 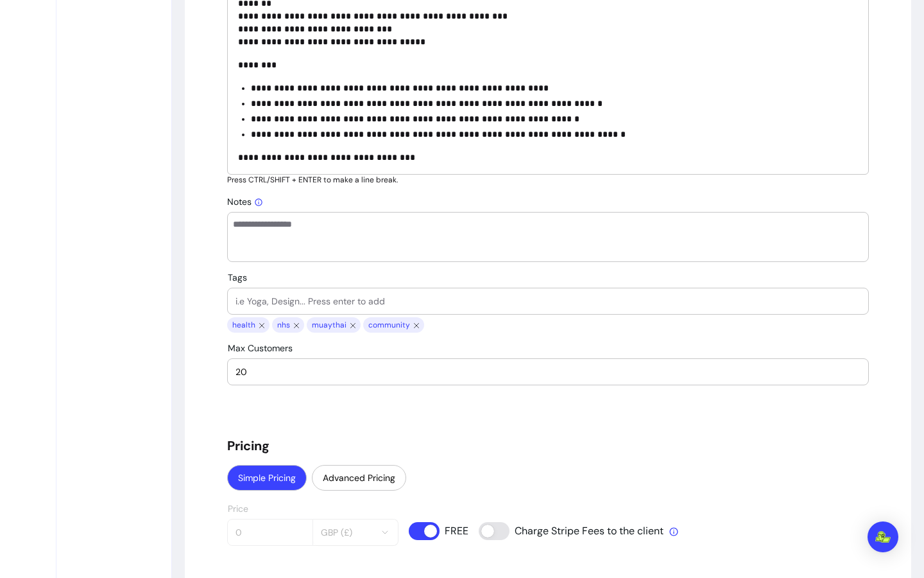 What do you see at coordinates (267, 478) in the screenshot?
I see `button: Simple Pricing` at bounding box center [267, 478].